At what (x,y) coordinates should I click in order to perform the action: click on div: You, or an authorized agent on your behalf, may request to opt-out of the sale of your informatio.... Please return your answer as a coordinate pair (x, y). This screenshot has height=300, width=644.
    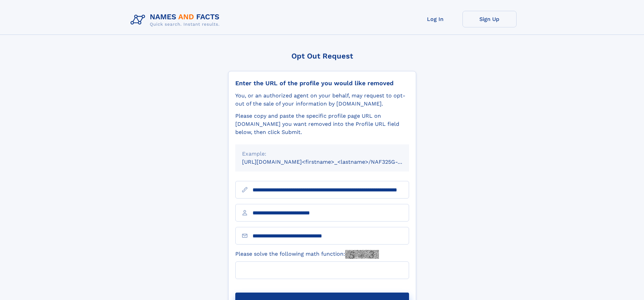
    Looking at the image, I should click on (322, 99).